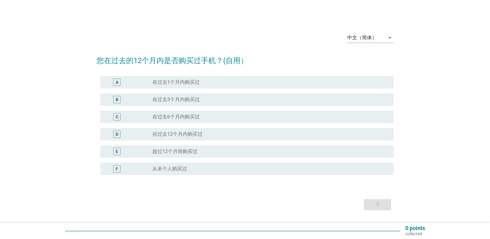  What do you see at coordinates (117, 134) in the screenshot?
I see `div: D` at bounding box center [117, 134].